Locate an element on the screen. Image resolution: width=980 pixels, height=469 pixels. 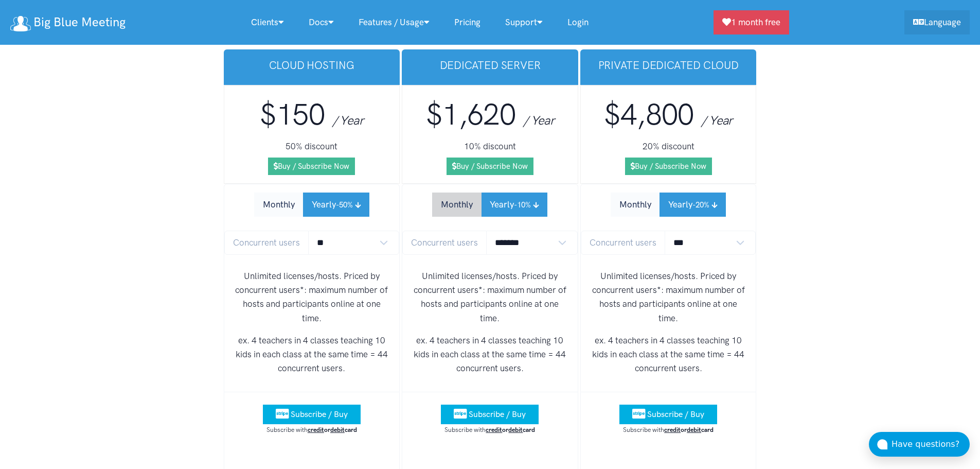
button: Yearly-10% is located at coordinates (514, 204).